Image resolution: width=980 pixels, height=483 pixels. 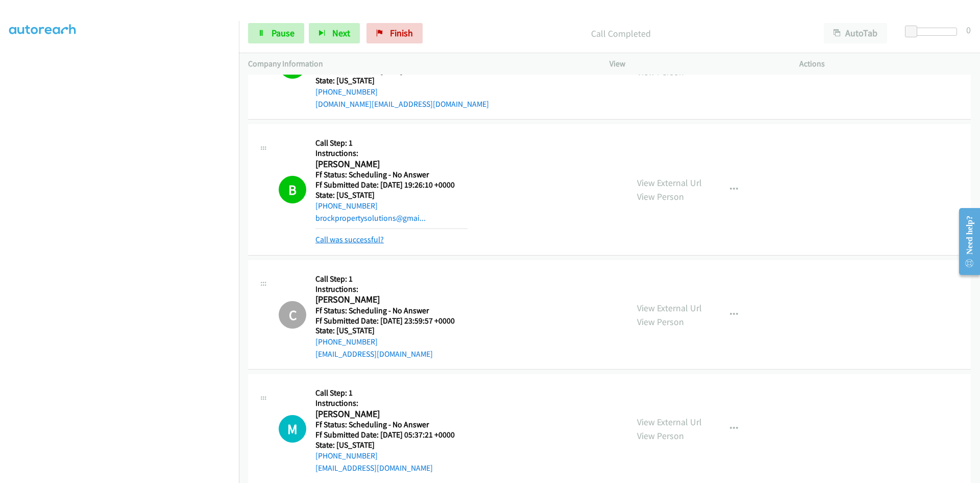 I want to click on div: The call is yet to be attempted, so click(x=292, y=429).